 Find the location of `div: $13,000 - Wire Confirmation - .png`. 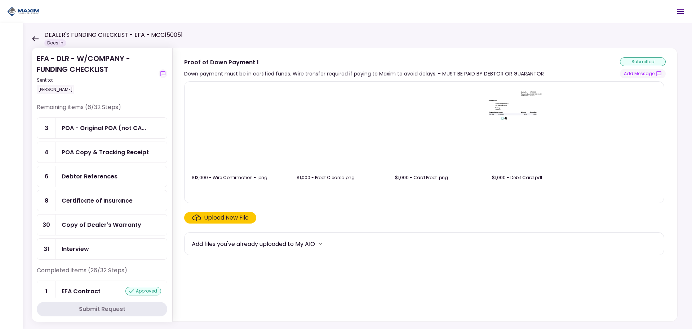

div: $13,000 - Wire Confirmation - .png is located at coordinates (230, 177).